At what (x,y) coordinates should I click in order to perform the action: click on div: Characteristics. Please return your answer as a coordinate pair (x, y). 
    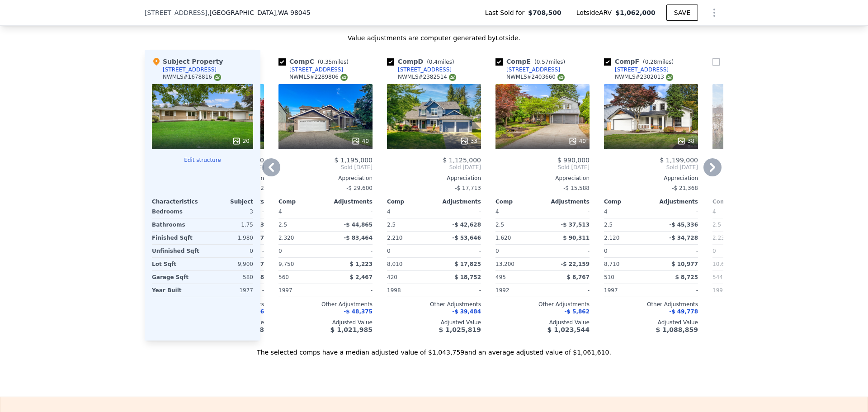
    Looking at the image, I should click on (177, 202).